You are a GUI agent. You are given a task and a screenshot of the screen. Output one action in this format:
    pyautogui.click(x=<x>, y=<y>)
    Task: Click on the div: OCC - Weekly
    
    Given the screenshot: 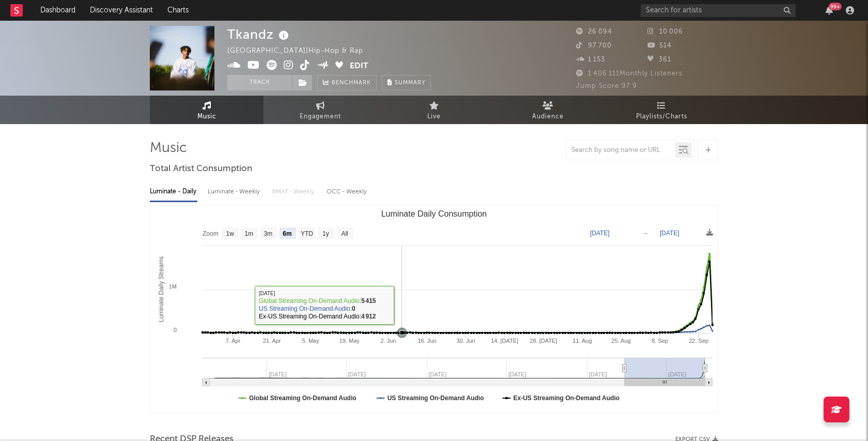 What is the action you would take?
    pyautogui.click(x=347, y=192)
    